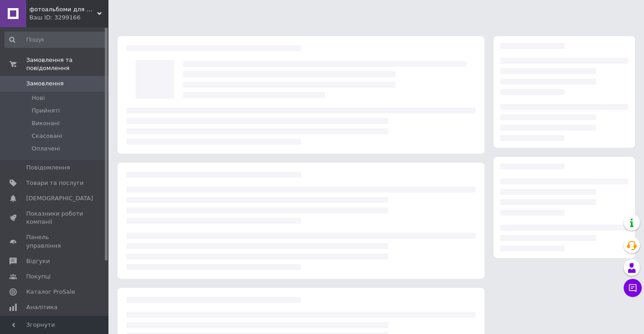  What do you see at coordinates (55, 40) in the screenshot?
I see `input: Пошук` at bounding box center [55, 40].